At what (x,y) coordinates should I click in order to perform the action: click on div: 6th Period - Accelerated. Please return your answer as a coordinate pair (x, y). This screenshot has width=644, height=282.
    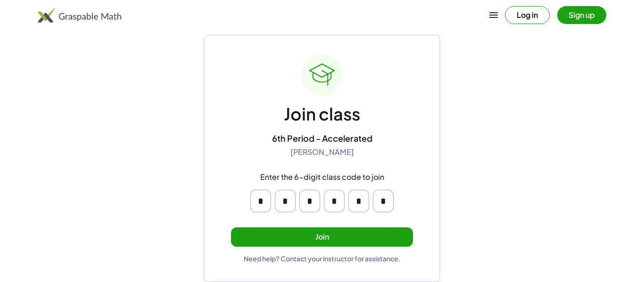
    Looking at the image, I should click on (322, 138).